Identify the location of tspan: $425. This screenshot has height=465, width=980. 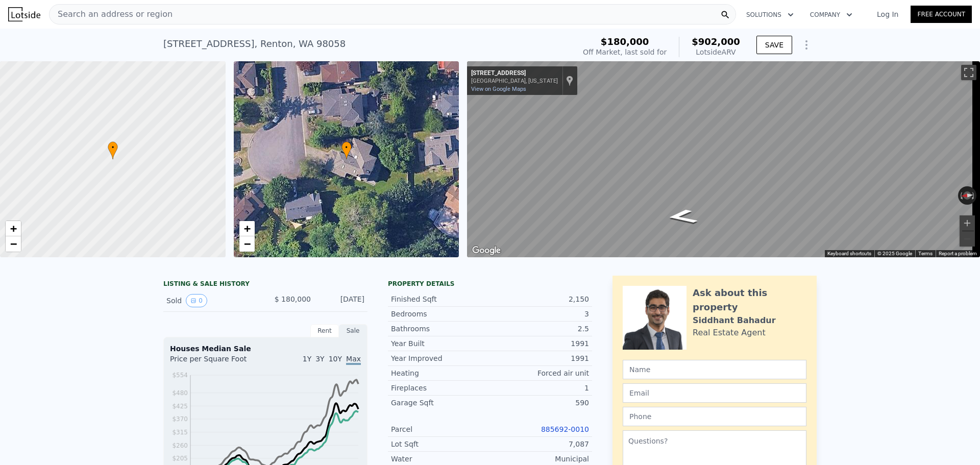
(179, 406).